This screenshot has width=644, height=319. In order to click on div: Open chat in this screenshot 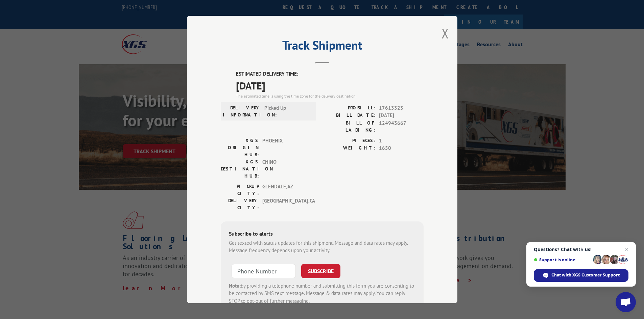, I will do `click(626, 302)`.